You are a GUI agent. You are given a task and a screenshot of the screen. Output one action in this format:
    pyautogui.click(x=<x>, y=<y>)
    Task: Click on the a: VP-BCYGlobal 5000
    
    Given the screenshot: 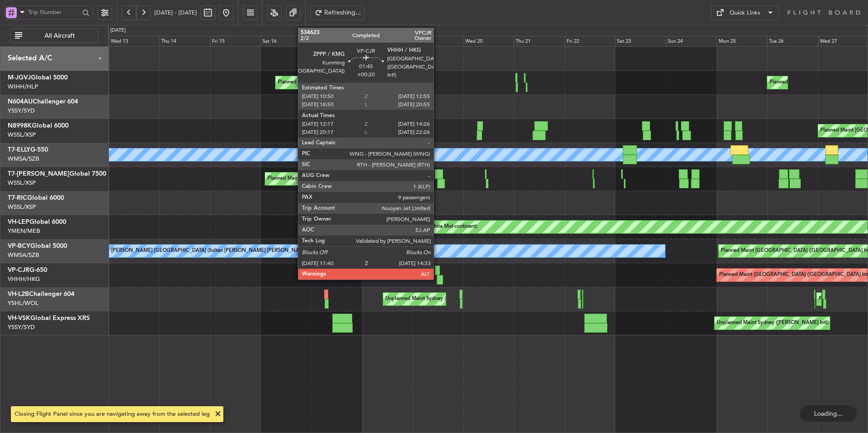 What is the action you would take?
    pyautogui.click(x=37, y=246)
    